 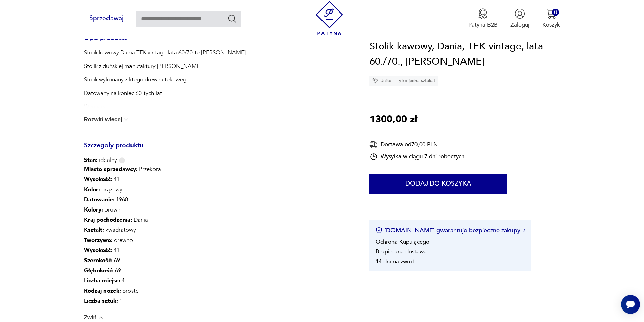 I want to click on p: drewno, so click(x=122, y=241).